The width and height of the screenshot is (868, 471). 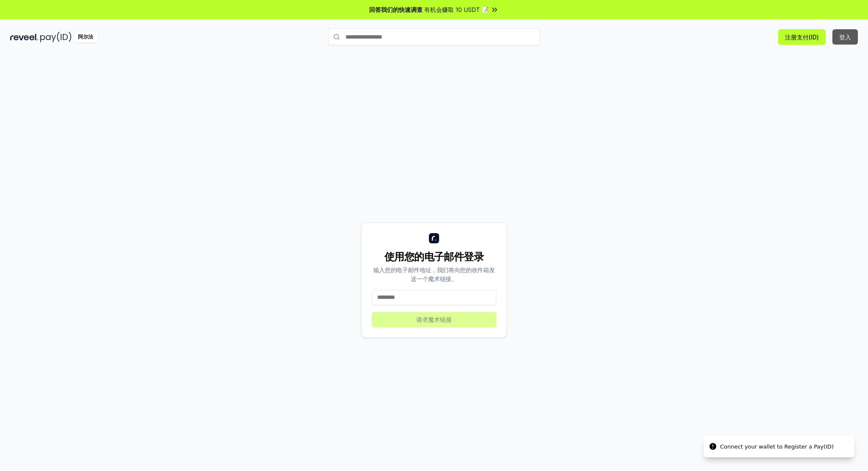 I want to click on div: Connect your wallet to Register a Pay(ID), so click(x=777, y=447).